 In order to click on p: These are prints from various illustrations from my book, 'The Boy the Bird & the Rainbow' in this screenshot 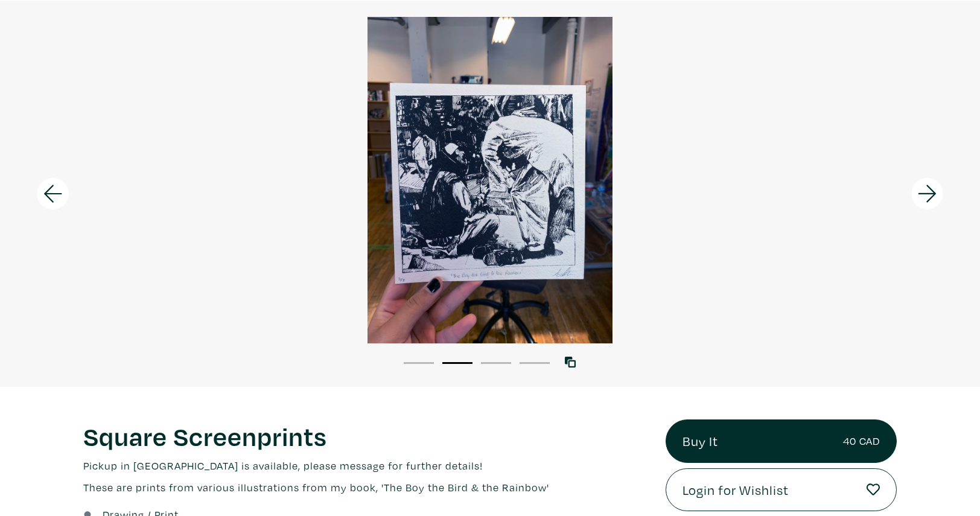, I will do `click(365, 487)`.